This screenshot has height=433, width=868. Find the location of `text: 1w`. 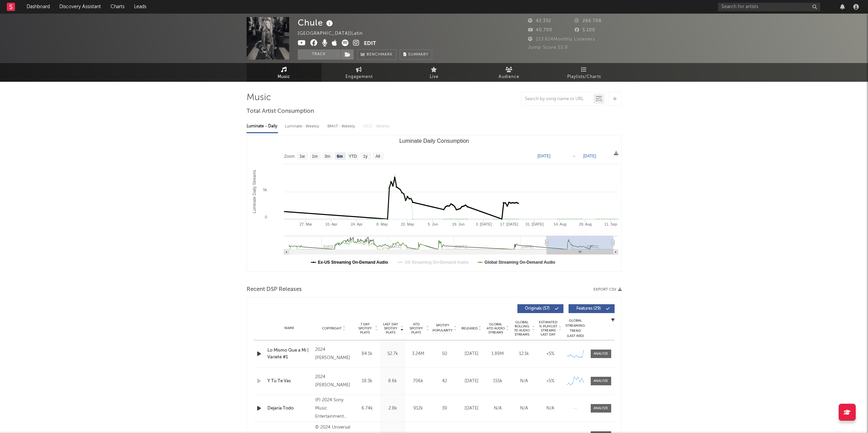

text: 1w is located at coordinates (302, 157).